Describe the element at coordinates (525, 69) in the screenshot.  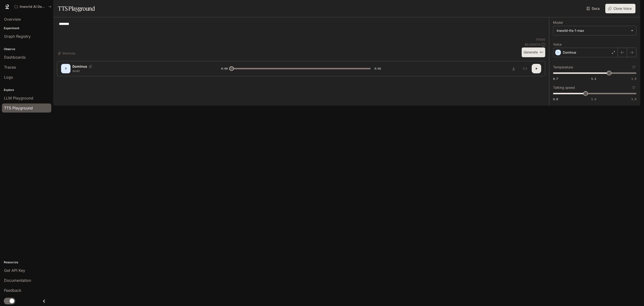
I see `button: Inspect` at that location.